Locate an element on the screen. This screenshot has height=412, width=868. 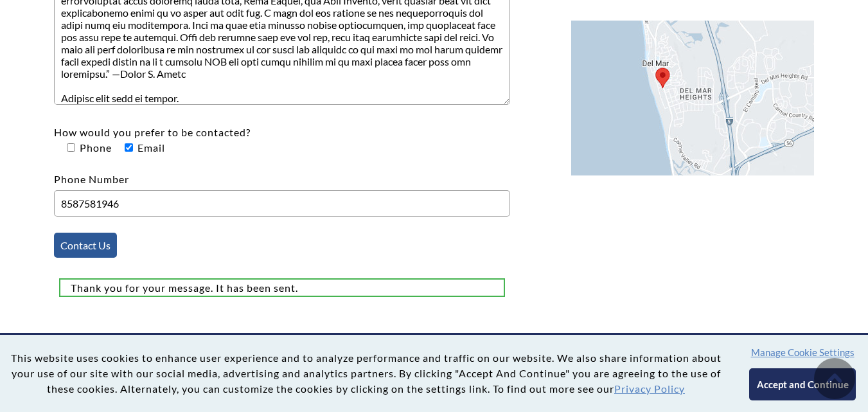
div: Thank you for your message. It has been sent. is located at coordinates (282, 287).